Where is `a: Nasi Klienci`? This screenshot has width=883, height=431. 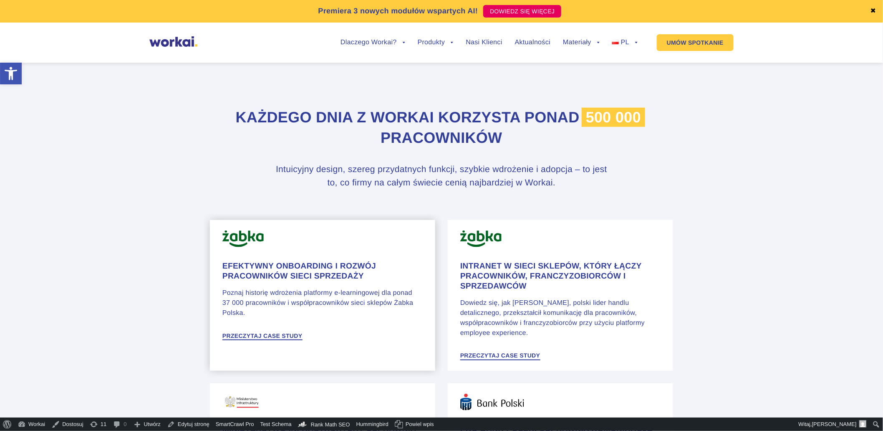
a: Nasi Klienci is located at coordinates (484, 43).